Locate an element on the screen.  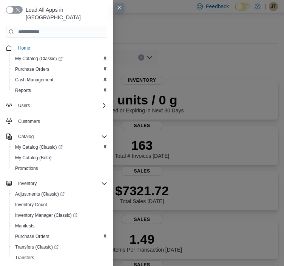
a: Home is located at coordinates (24, 48).